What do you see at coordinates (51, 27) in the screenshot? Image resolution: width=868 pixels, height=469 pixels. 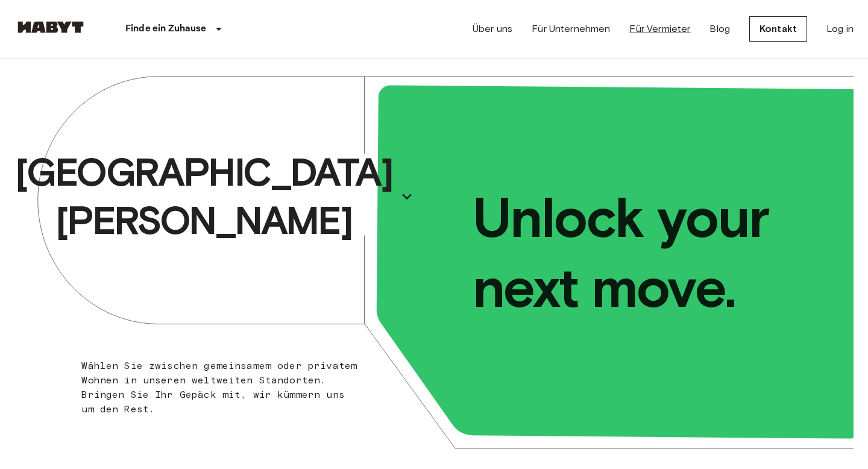 I see `img: Habyt` at bounding box center [51, 27].